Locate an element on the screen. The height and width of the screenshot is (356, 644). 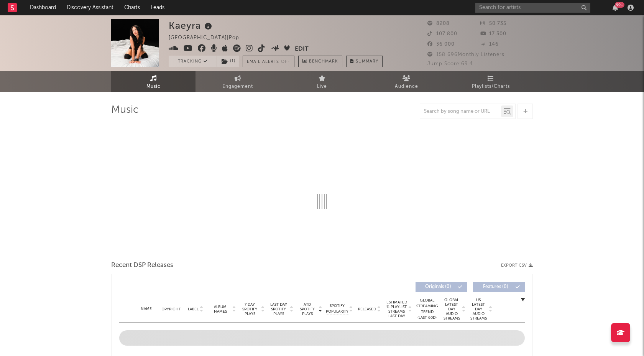
span: Engagement is located at coordinates (238, 87).